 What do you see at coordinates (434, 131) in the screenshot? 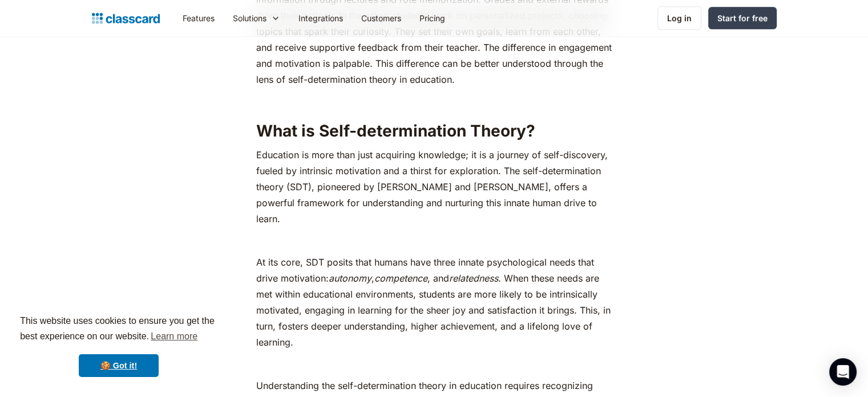
I see `h2: What is Self-determination Theory?` at bounding box center [434, 131].